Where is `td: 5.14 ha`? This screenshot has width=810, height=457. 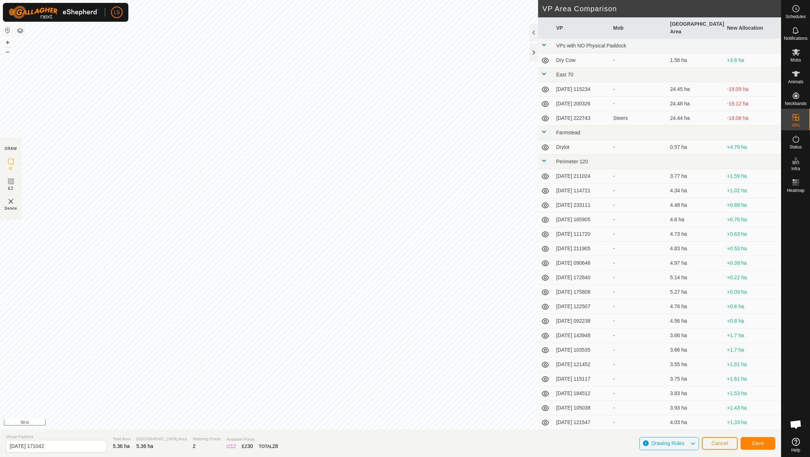
td: 5.14 ha is located at coordinates (696, 277).